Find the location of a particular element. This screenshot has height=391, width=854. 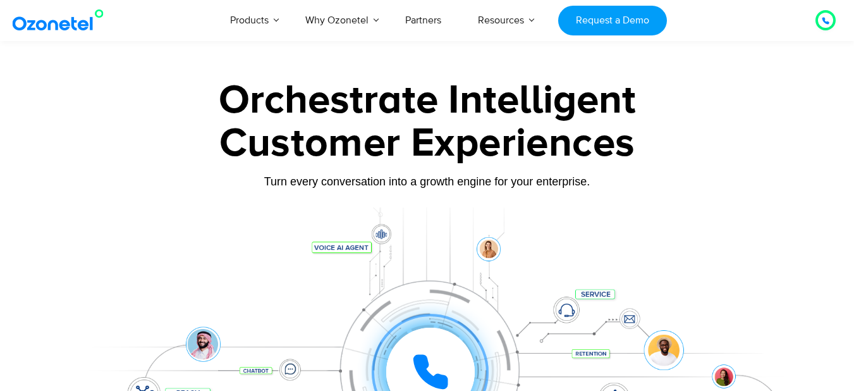

a: Request a Demo is located at coordinates (612, 20).